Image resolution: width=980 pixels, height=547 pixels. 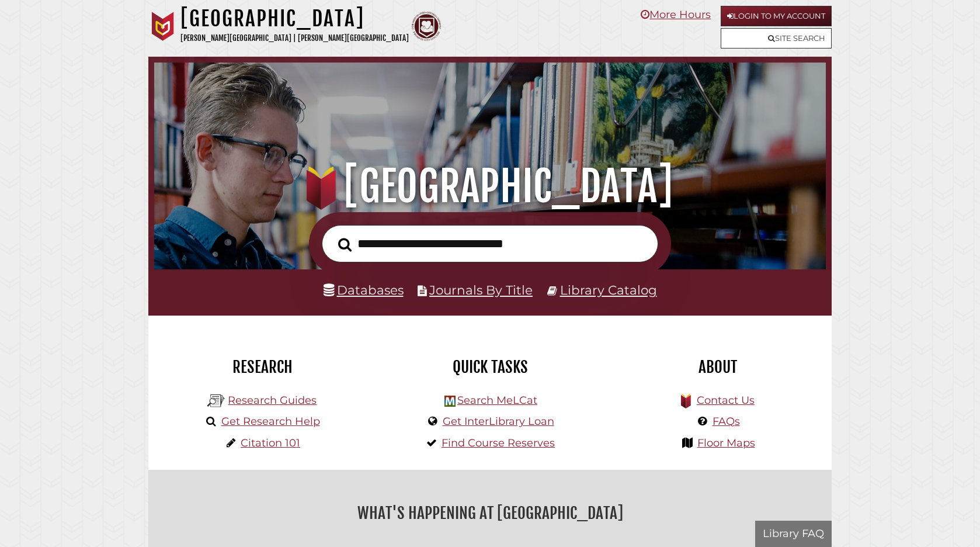 What do you see at coordinates (608, 290) in the screenshot?
I see `a: Library Catalog` at bounding box center [608, 290].